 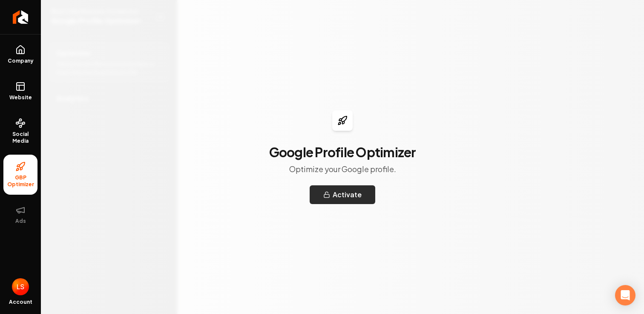 I want to click on span: Ads, so click(x=20, y=221).